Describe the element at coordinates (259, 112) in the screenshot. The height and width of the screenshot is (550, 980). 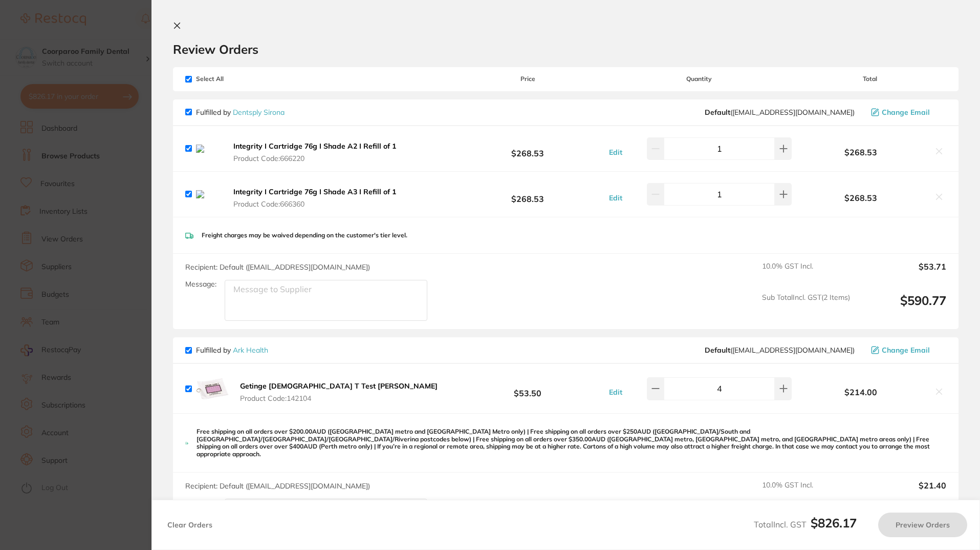
I see `a: Dentsply Sirona` at that location.